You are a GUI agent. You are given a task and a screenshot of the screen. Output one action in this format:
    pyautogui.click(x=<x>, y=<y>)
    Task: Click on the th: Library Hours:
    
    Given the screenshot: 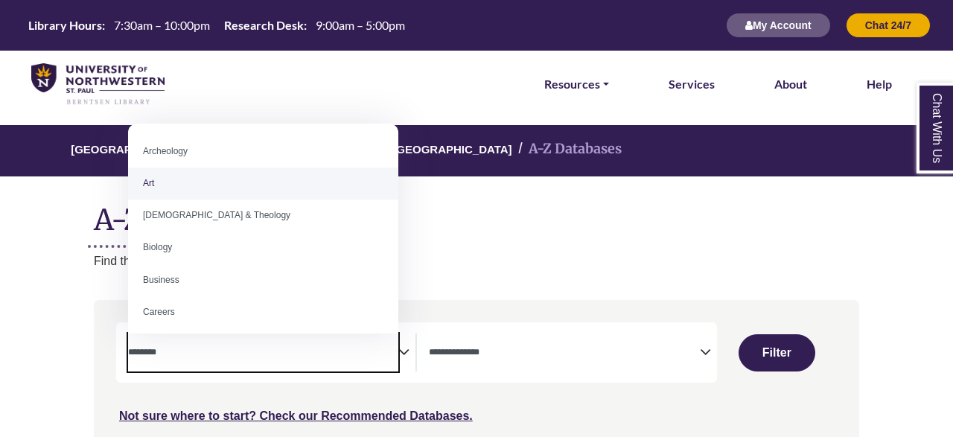 What is the action you would take?
    pyautogui.click(x=64, y=25)
    